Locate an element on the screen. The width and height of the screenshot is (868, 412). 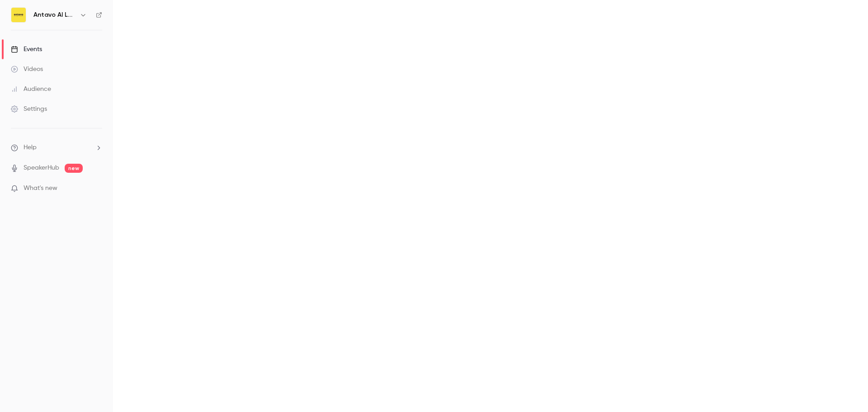
img: Antavo AI Loyalty Cloud is located at coordinates (19, 15).